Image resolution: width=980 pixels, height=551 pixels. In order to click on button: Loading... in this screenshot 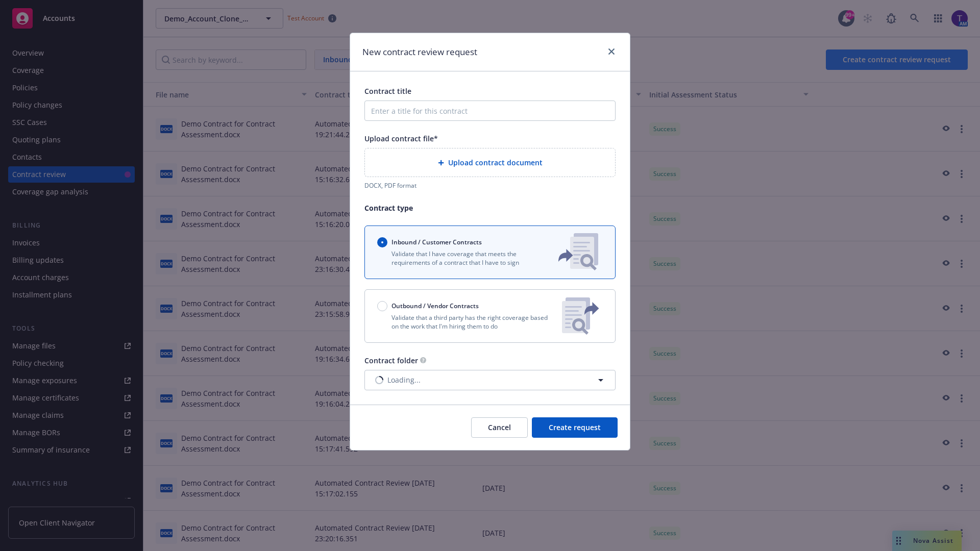, I will do `click(490, 379)`.